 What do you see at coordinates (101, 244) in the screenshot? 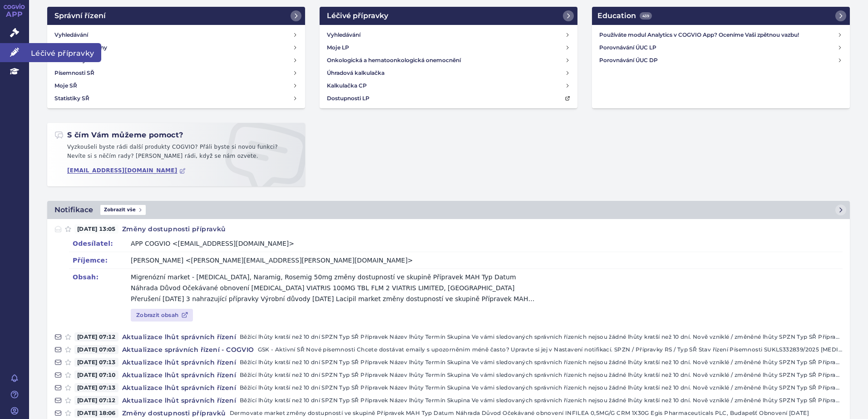
I see `dt: Odesílatel:` at bounding box center [101, 244].